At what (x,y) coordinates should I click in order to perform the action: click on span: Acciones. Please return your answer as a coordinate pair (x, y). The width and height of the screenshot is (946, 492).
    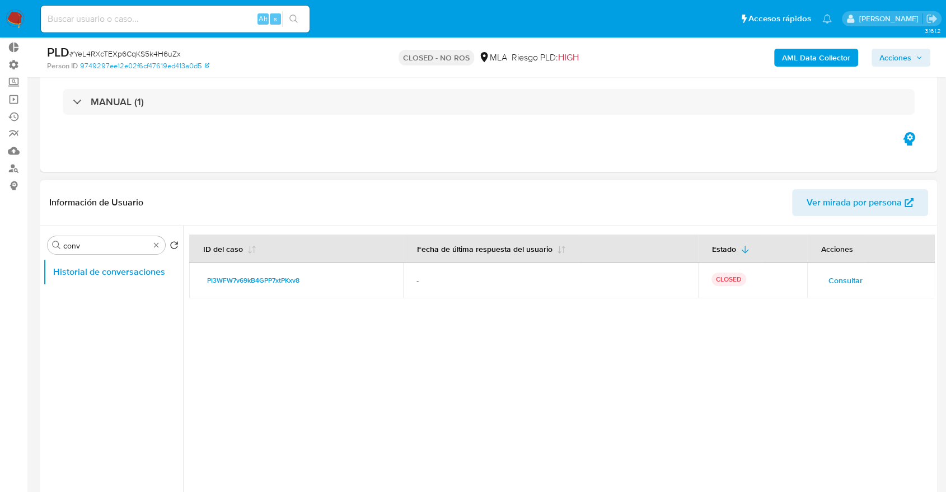
    Looking at the image, I should click on (895, 58).